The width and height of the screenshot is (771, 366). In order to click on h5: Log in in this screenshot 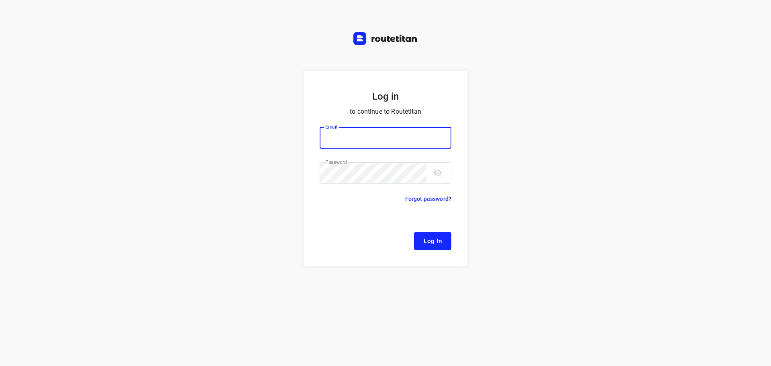, I will do `click(386, 96)`.